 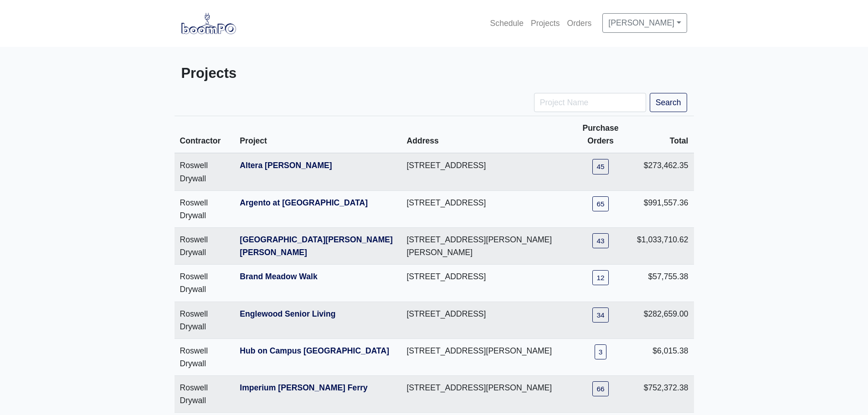 What do you see at coordinates (668, 103) in the screenshot?
I see `button: Search` at bounding box center [668, 103].